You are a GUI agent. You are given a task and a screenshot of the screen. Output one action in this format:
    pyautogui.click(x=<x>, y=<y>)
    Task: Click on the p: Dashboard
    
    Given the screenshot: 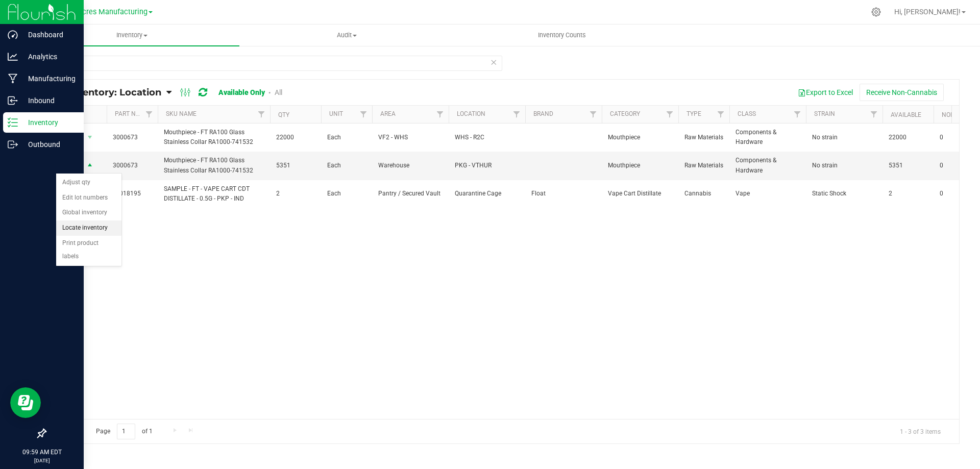 What is the action you would take?
    pyautogui.click(x=49, y=35)
    